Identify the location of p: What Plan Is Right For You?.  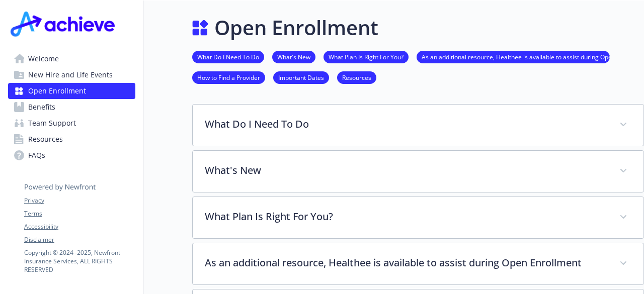
(406, 216).